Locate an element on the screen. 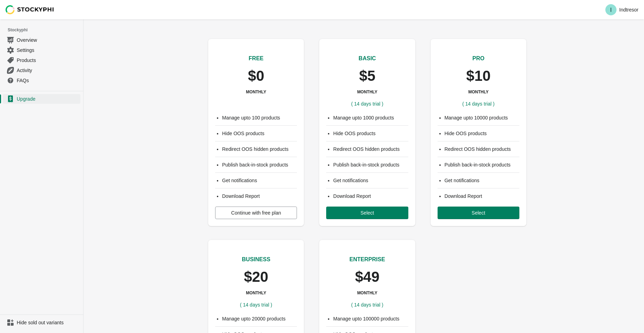 The height and width of the screenshot is (333, 644). a: Upgrade is located at coordinates (41, 99).